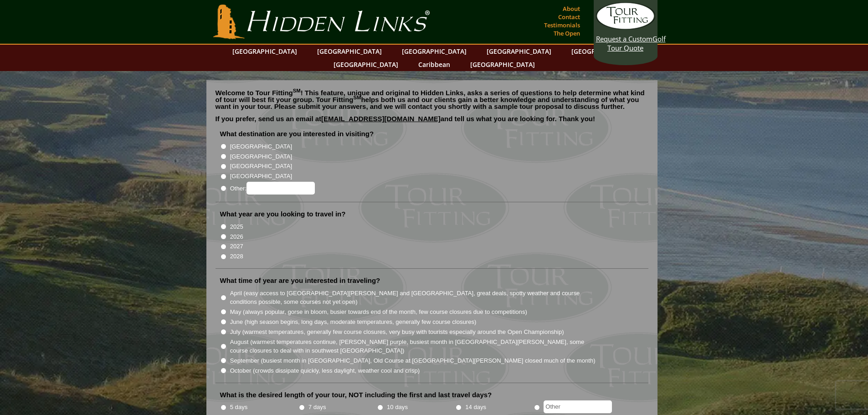  Describe the element at coordinates (317, 407) in the screenshot. I see `label: 7 days` at that location.